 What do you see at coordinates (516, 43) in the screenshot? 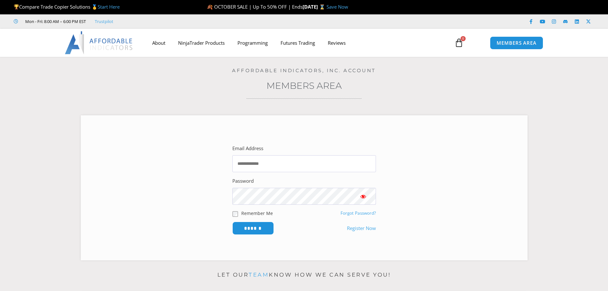
I see `span: MEMBERS AREA` at bounding box center [516, 43].